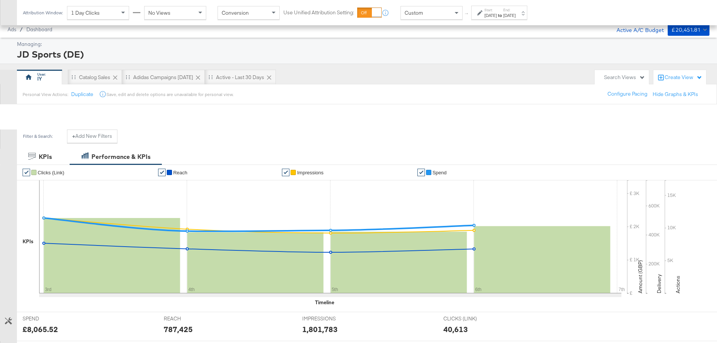 This screenshot has height=343, width=717. What do you see at coordinates (240, 77) in the screenshot?
I see `div: Active - Last 30 Days` at bounding box center [240, 77].